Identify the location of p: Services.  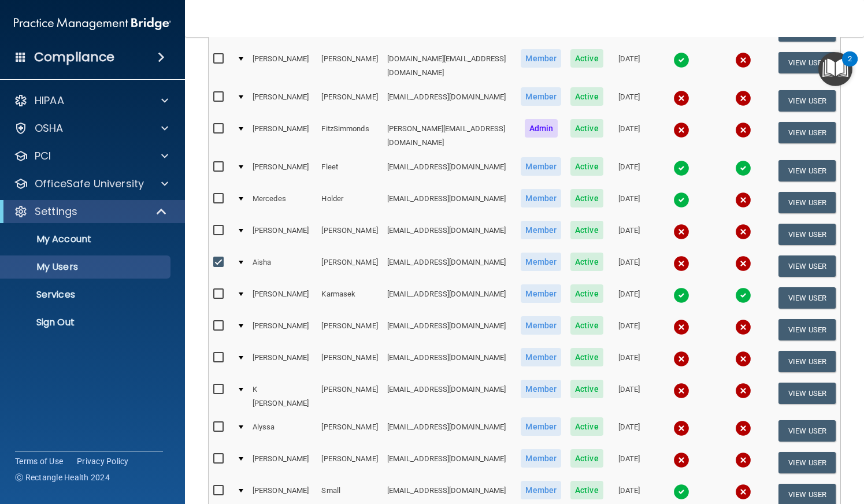
(86, 295).